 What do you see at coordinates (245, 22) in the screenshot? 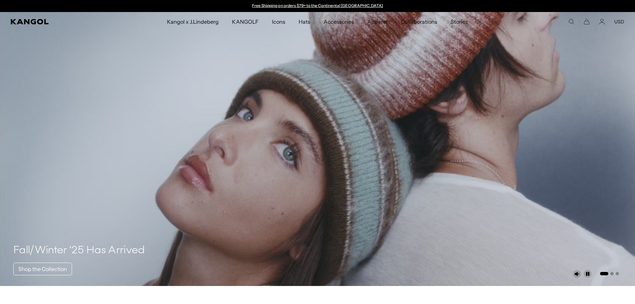
I see `span: KANGOLF` at bounding box center [245, 22].